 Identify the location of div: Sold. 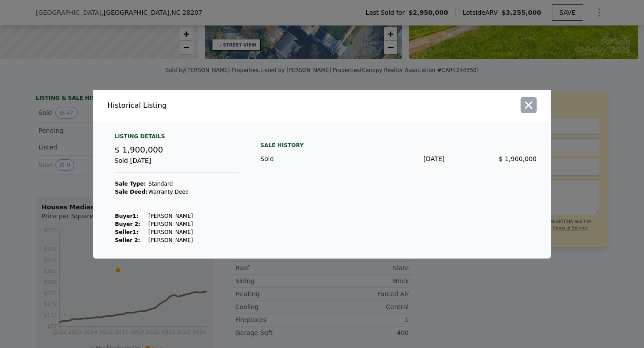
(306, 159).